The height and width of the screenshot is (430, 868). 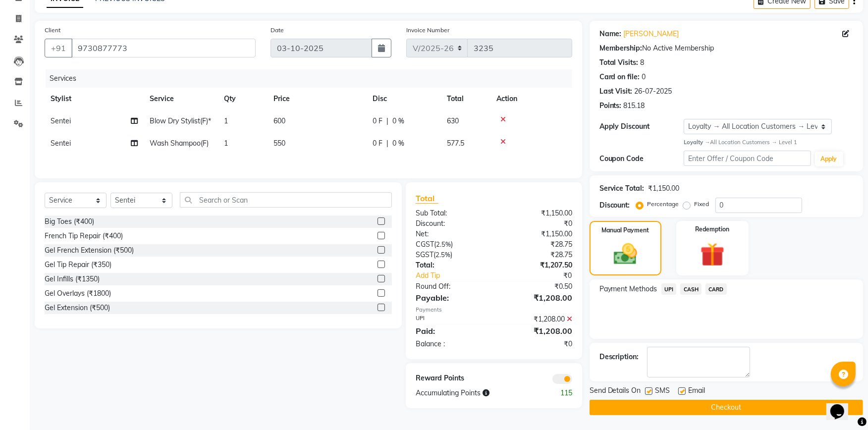 What do you see at coordinates (69, 222) in the screenshot?
I see `div: Big Toes (₹400)` at bounding box center [69, 222].